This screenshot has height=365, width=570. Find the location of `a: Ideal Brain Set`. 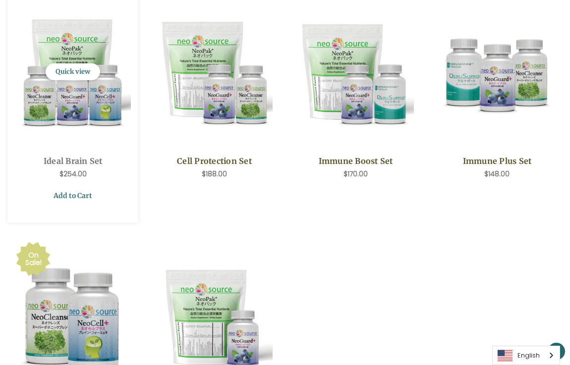

a: Ideal Brain Set is located at coordinates (73, 161).